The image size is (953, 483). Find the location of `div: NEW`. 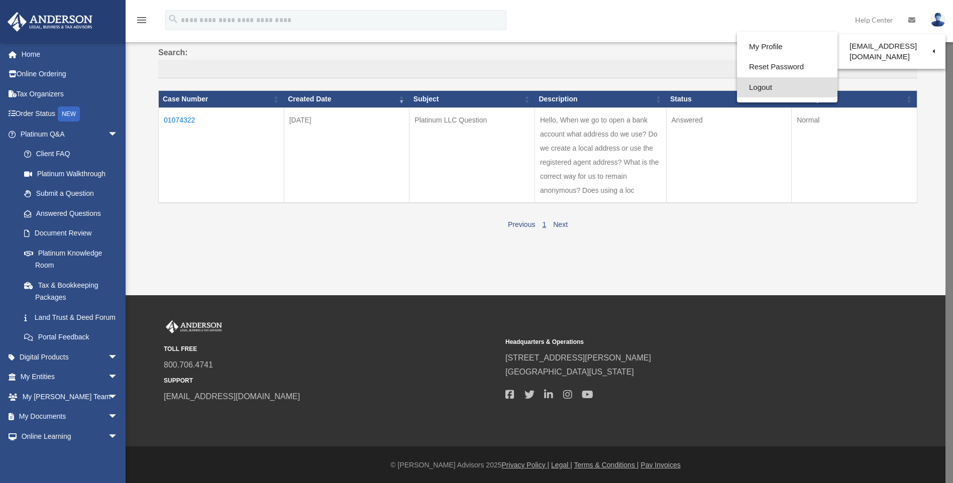

div: NEW is located at coordinates (69, 114).